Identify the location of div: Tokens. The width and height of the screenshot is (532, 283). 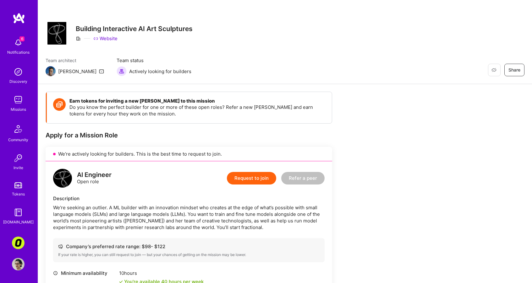
(18, 194).